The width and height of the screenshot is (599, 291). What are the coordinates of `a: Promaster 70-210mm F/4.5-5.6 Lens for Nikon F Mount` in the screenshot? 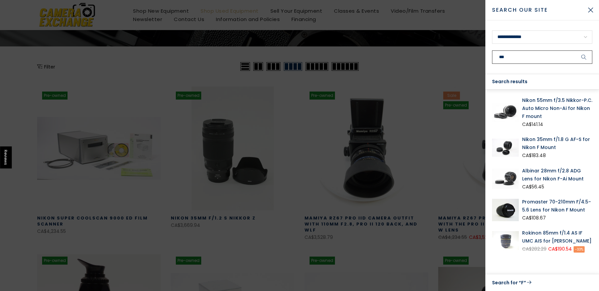 It's located at (557, 206).